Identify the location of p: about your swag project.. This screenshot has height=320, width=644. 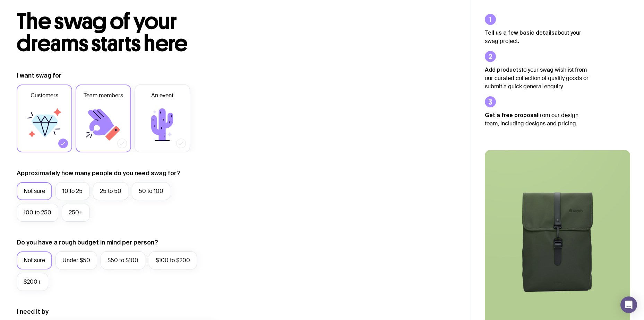
(537, 36).